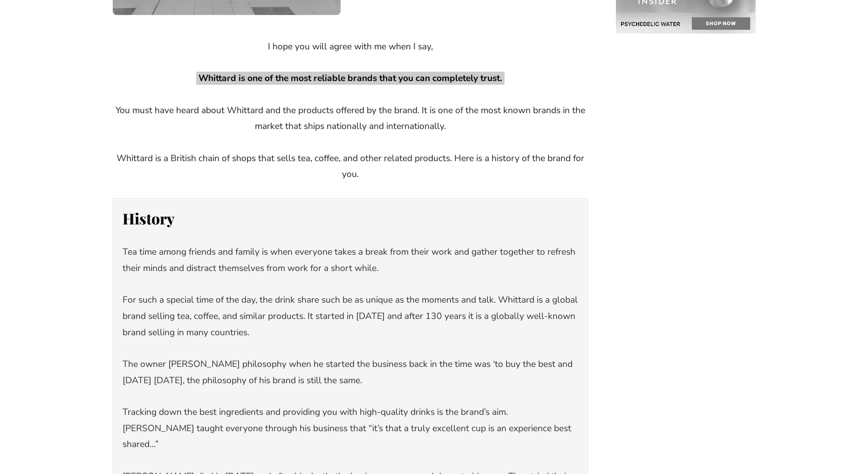 Image resolution: width=868 pixels, height=474 pixels. What do you see at coordinates (350, 78) in the screenshot?
I see `strong: Whittard is one of the most reliable brands that you can completely trust.` at bounding box center [350, 78].